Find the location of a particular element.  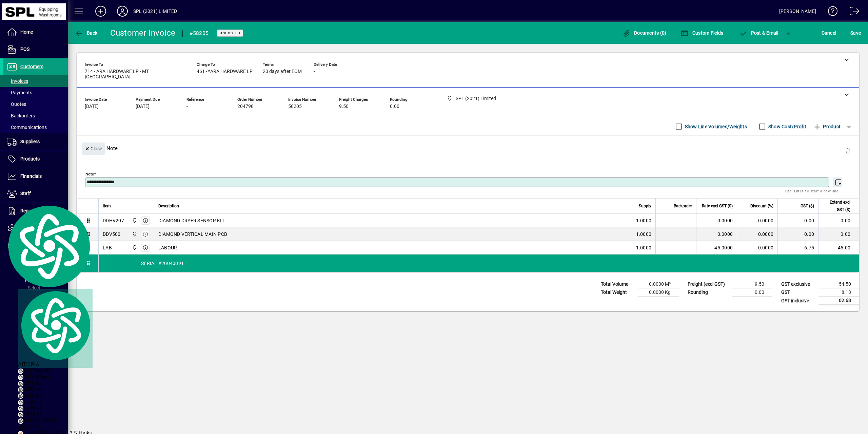

span: Rate excl GST ($) is located at coordinates (717, 206).